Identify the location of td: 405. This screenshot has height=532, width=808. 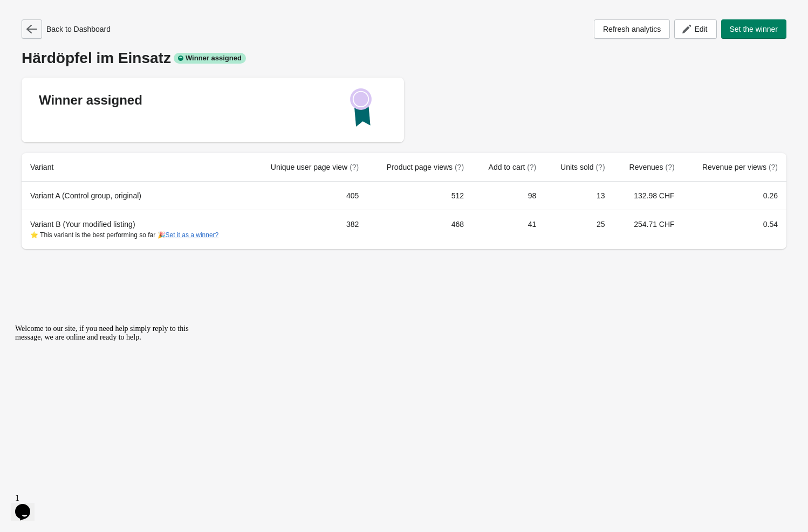
(309, 196).